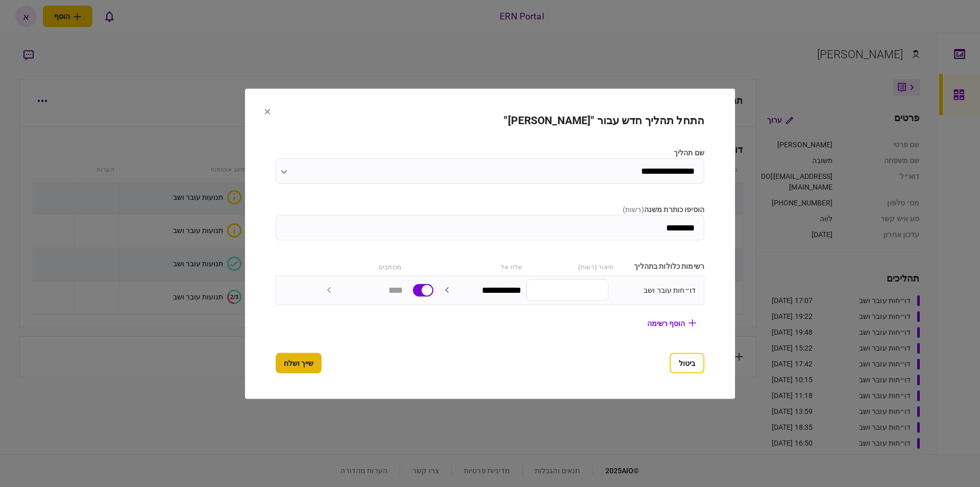 This screenshot has height=487, width=980. Describe the element at coordinates (661, 265) in the screenshot. I see `div: רשימות כלולות בתהליך` at that location.